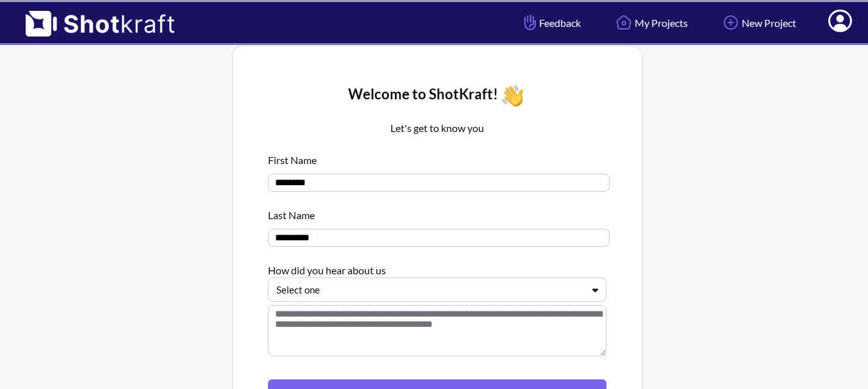 This screenshot has height=389, width=868. I want to click on img: Home Icon, so click(624, 22).